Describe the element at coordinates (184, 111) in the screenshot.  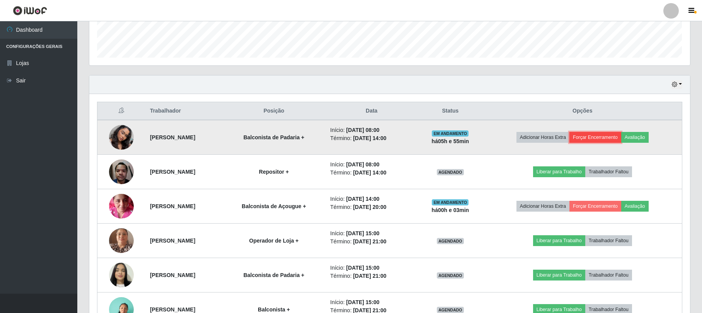
I see `th: Trabalhador` at that location.